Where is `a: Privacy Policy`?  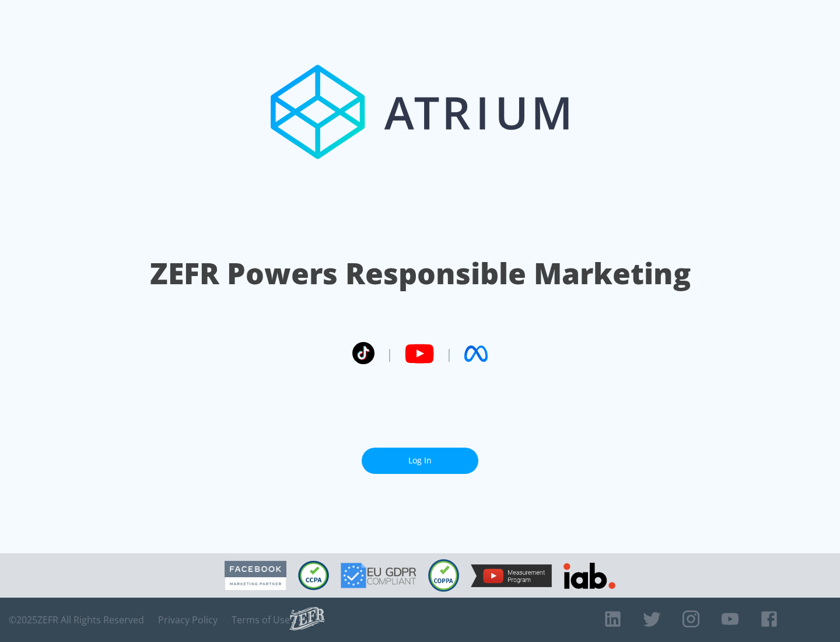
a: Privacy Policy is located at coordinates (188, 620).